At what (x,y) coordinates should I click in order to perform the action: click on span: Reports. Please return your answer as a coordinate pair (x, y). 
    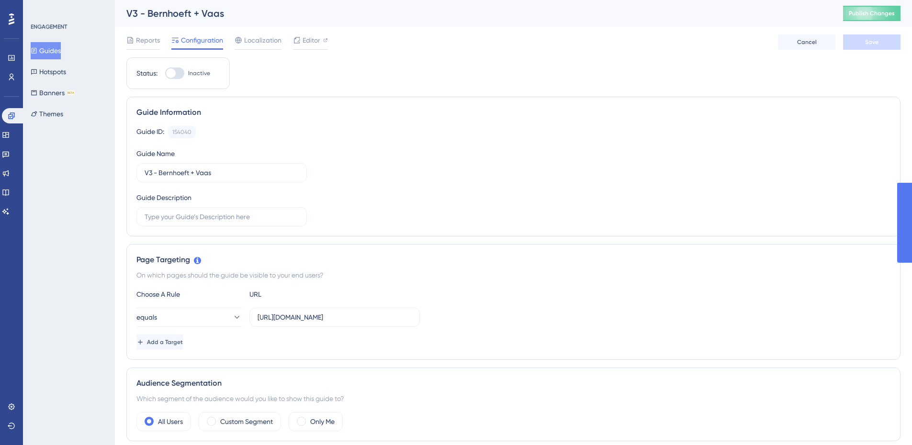
    Looking at the image, I should click on (148, 40).